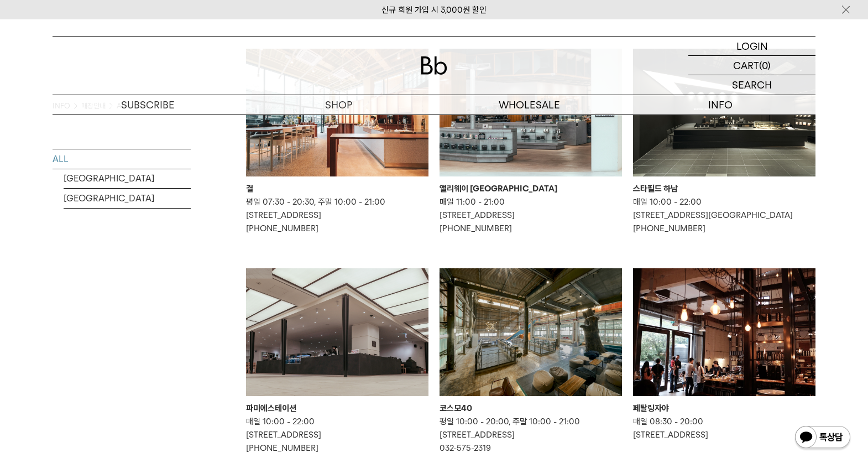  What do you see at coordinates (753, 46) in the screenshot?
I see `a: LOGIN` at bounding box center [753, 46].